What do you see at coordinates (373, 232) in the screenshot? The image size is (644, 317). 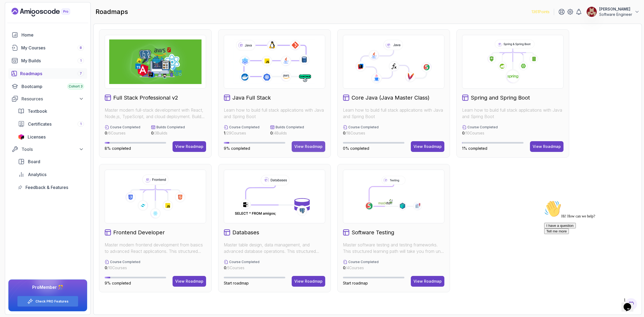 I see `h2: Software Testing` at bounding box center [373, 232].